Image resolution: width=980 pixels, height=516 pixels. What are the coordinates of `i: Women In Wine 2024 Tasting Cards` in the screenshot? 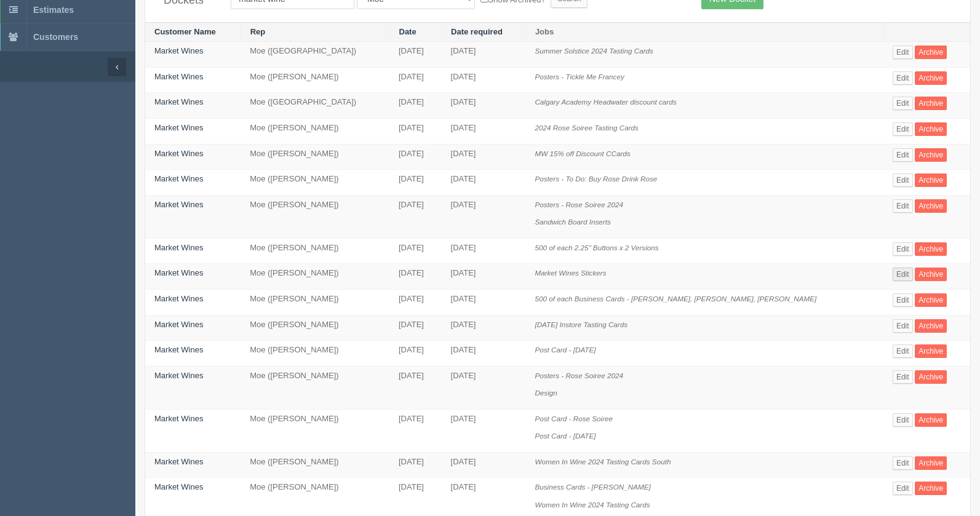 It's located at (592, 505).